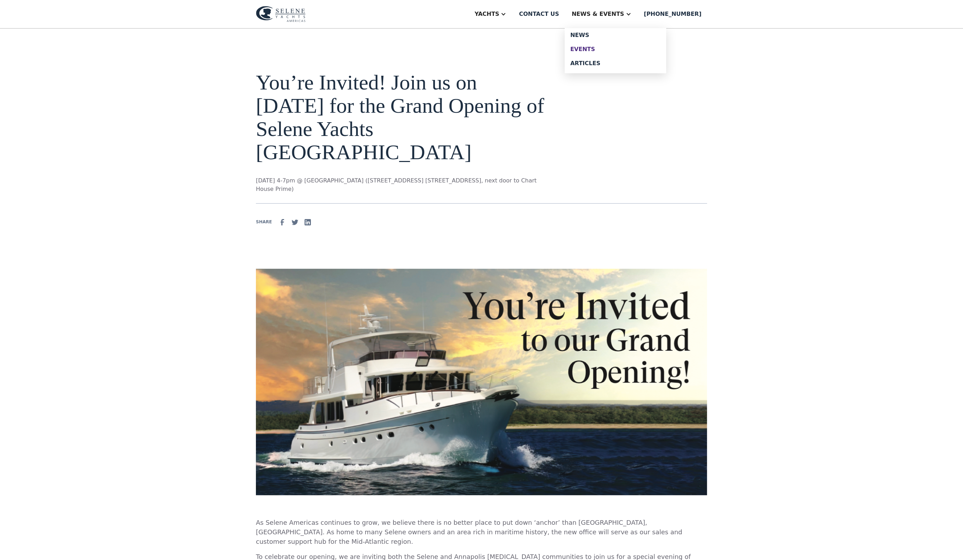 This screenshot has height=560, width=963. I want to click on div: SHARE, so click(264, 222).